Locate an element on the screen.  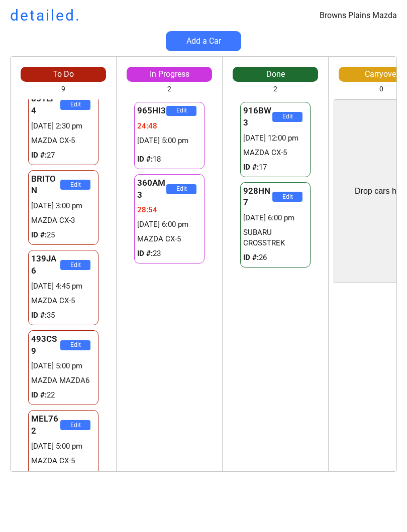
div: MEL762 is located at coordinates (46, 425).